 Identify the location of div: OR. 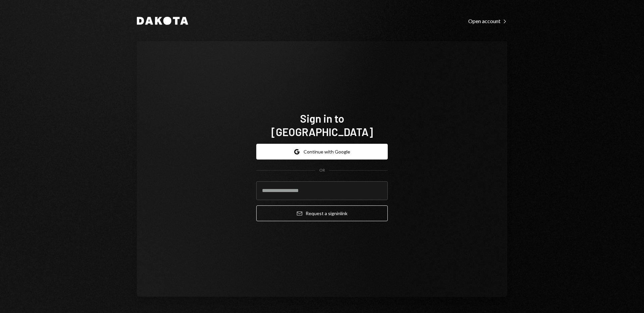
(322, 170).